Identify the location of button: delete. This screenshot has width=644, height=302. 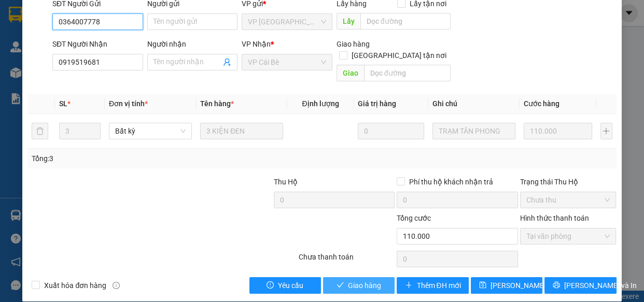
(40, 131).